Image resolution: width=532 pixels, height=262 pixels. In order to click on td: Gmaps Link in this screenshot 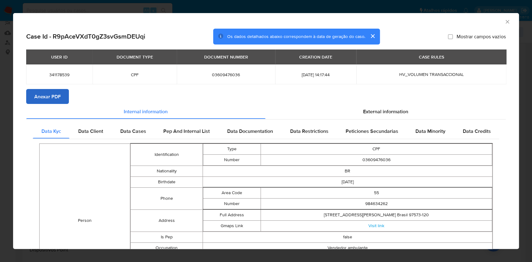, I will do `click(232, 226)`.